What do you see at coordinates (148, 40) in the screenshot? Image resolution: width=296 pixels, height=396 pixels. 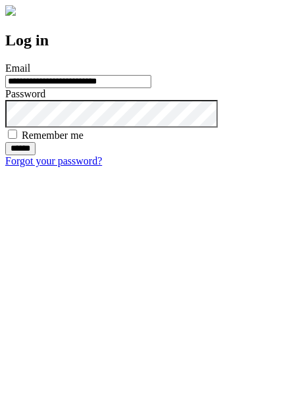 I see `h2: Log in` at bounding box center [148, 40].